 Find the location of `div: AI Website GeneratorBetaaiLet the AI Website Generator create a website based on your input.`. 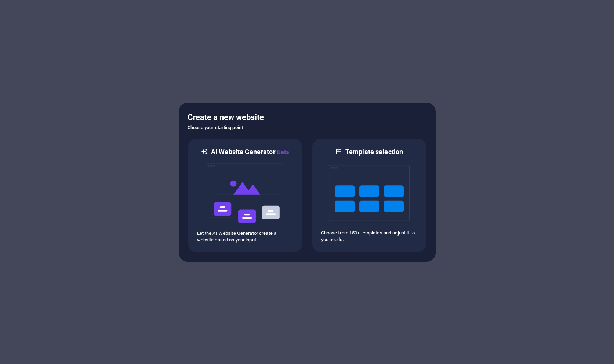

div: AI Website GeneratorBetaaiLet the AI Website Generator create a website based on your input. is located at coordinates (245, 195).